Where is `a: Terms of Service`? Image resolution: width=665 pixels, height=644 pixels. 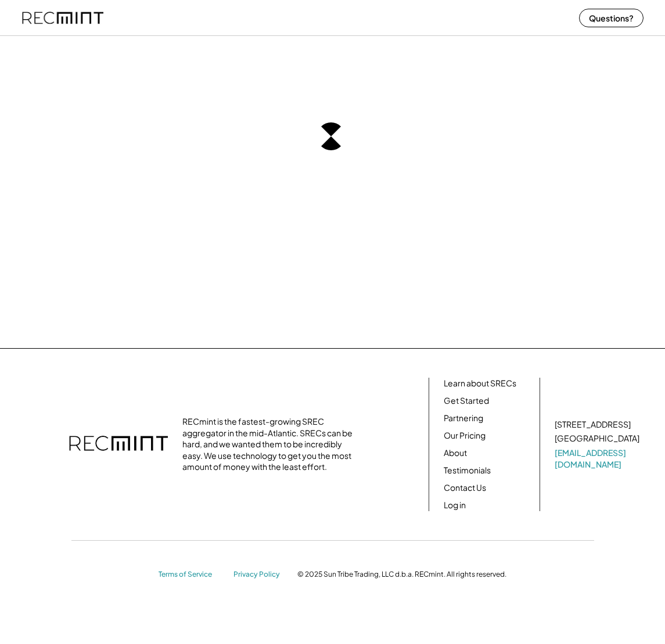 a: Terms of Service is located at coordinates (190, 575).